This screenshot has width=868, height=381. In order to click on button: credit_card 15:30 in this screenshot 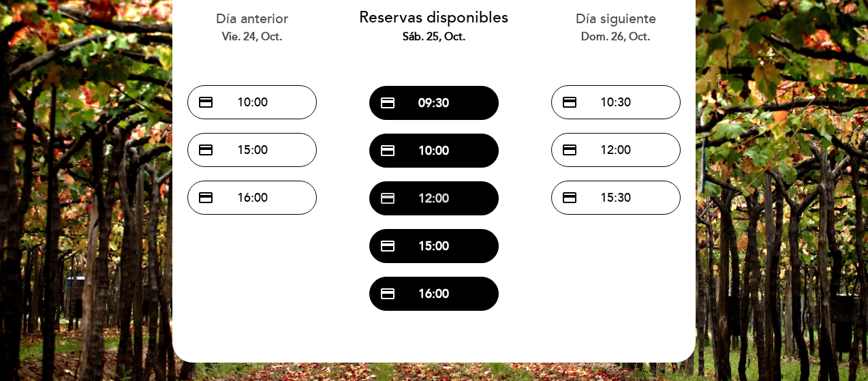, I will do `click(616, 198)`.